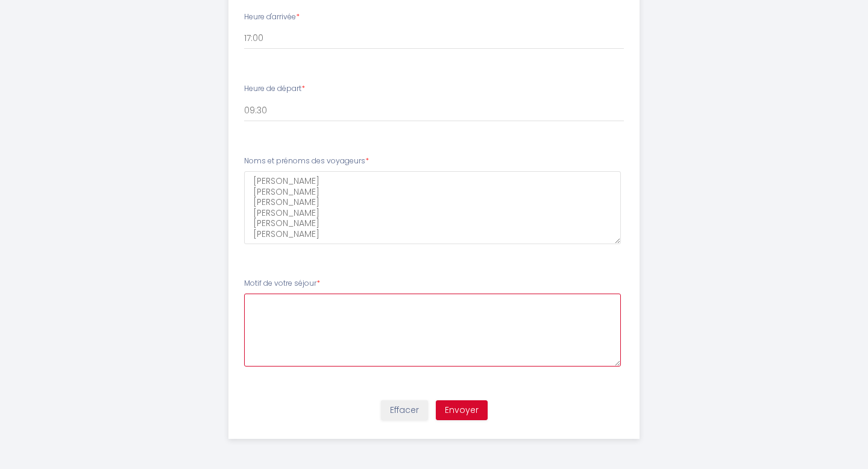 The image size is (868, 469). What do you see at coordinates (282, 284) in the screenshot?
I see `label: Motif de votre séjour` at bounding box center [282, 284].